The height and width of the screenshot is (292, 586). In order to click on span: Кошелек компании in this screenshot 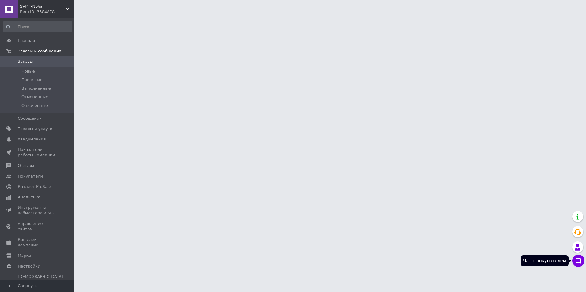, I will do `click(37, 243)`.